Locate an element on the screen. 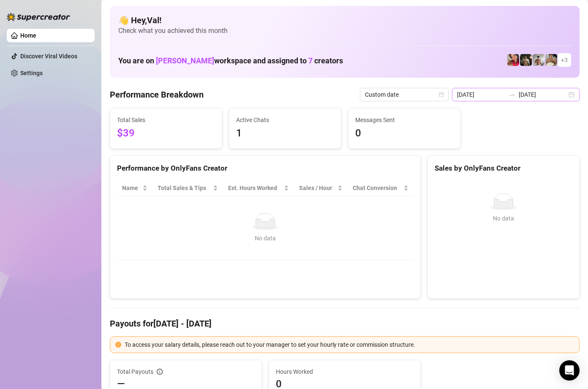  span: 0 is located at coordinates (404, 133).